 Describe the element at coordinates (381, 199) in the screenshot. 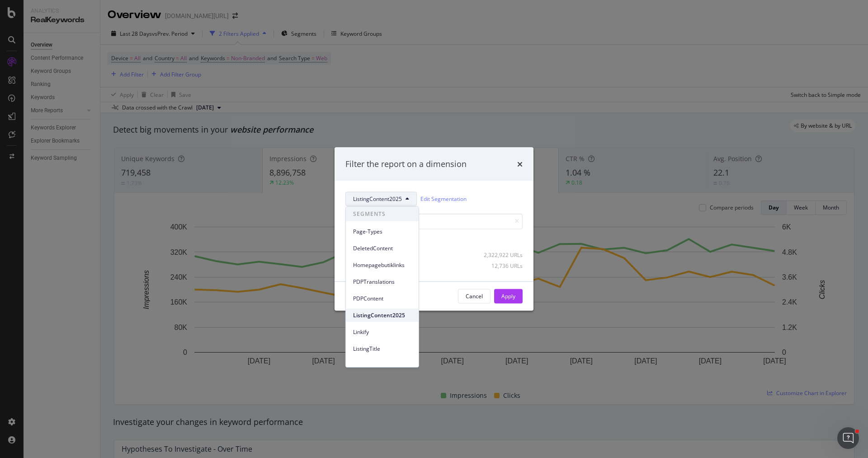

I see `button: ListingContent2025` at that location.